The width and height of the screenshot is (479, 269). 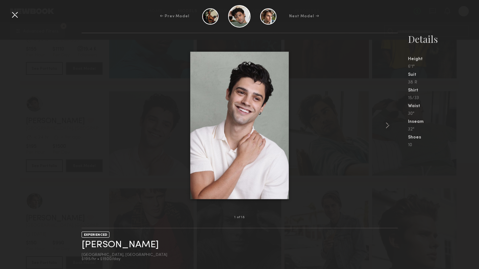 What do you see at coordinates (95, 235) in the screenshot?
I see `div: EXPERIENCED` at bounding box center [95, 235].